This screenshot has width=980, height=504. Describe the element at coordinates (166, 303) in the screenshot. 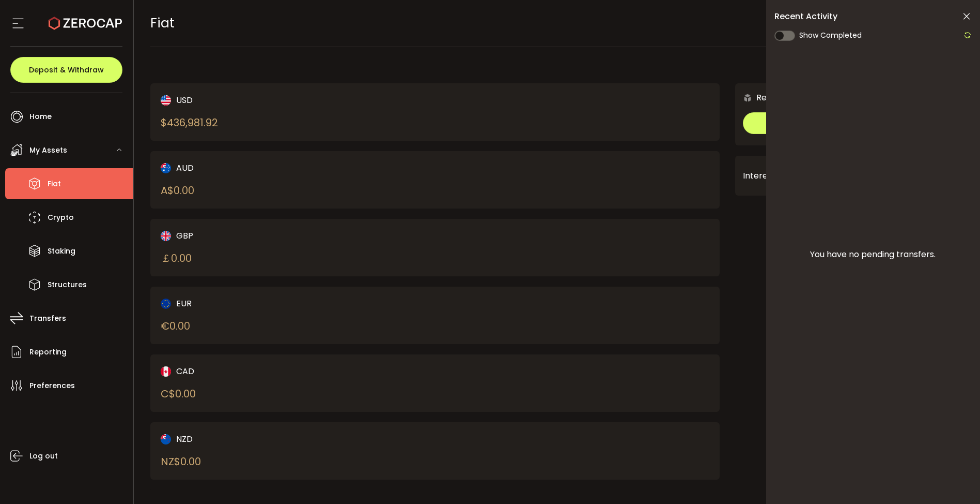

I see `img: eur_portfolio.svg` at that location.